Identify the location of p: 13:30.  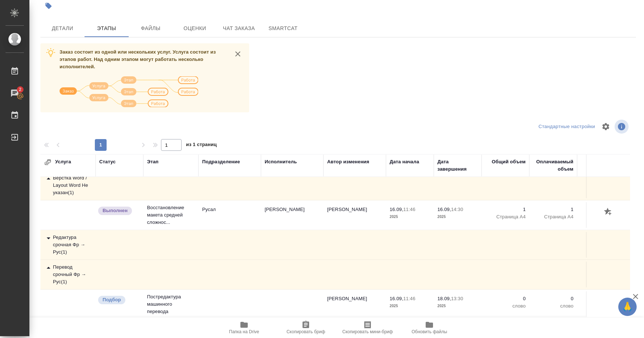
(457, 298).